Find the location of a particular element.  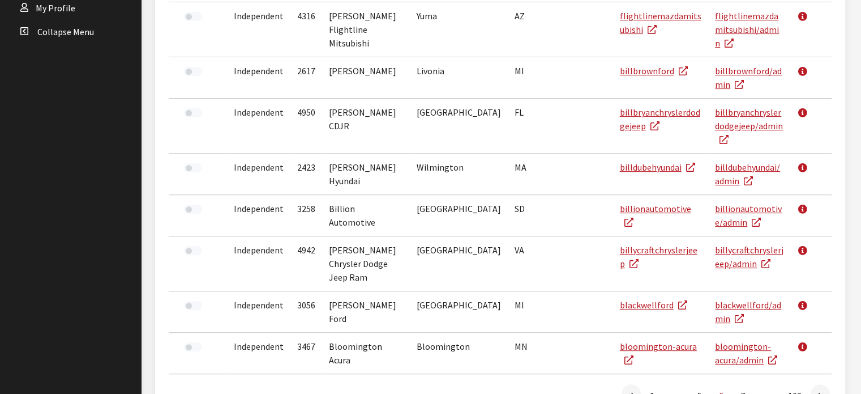

td: 3056 is located at coordinates (306, 311).